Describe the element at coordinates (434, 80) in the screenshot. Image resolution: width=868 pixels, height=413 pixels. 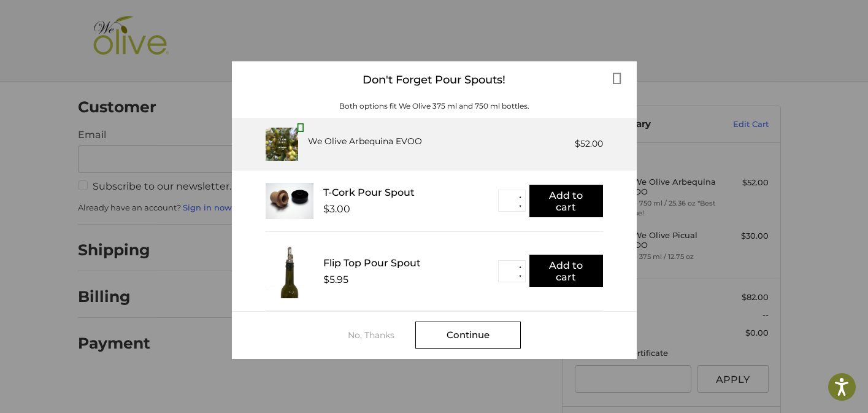
I see `div: Don't Forget Pour Spouts!` at that location.